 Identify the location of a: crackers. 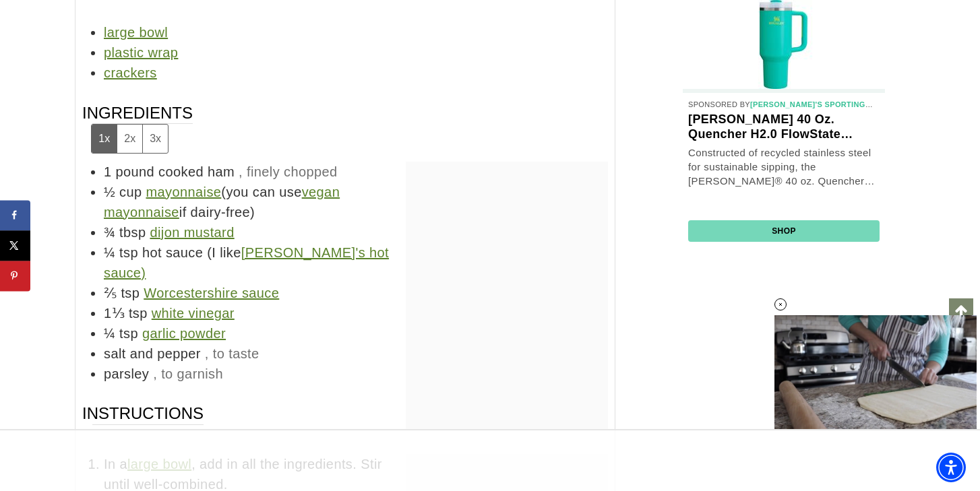
(130, 72).